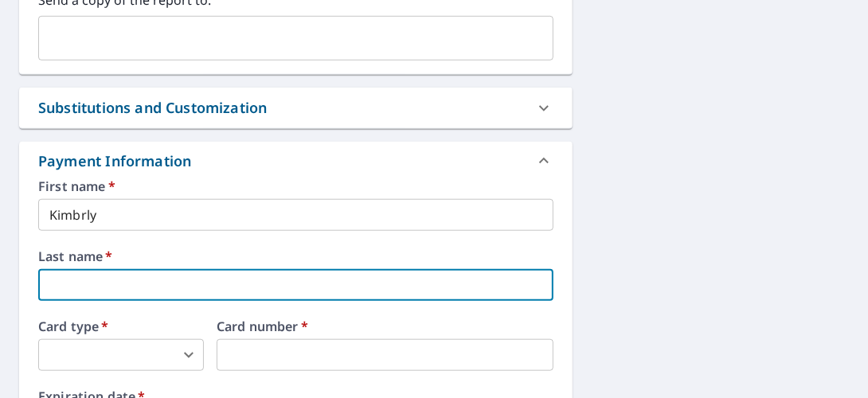  Describe the element at coordinates (385, 327) in the screenshot. I see `label: Card number` at that location.